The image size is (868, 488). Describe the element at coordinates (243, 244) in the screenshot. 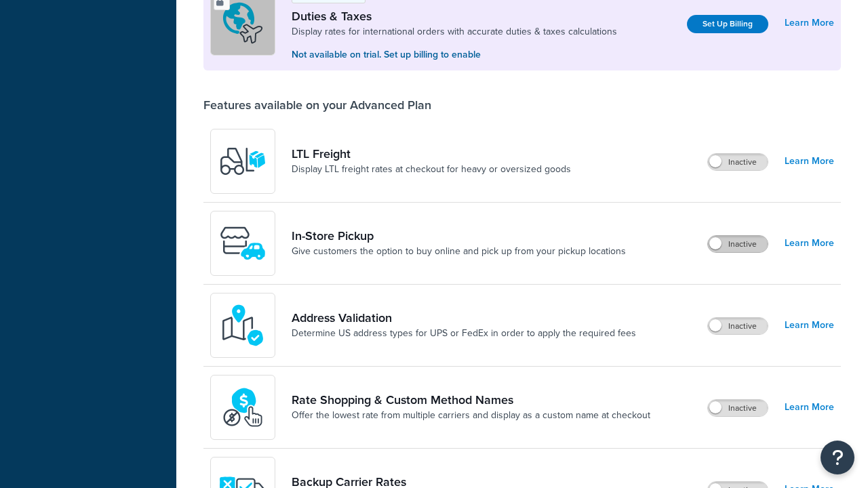

I see `img: wfgcfpwTIucLEAAAAASUVORK5CYII=` at that location.